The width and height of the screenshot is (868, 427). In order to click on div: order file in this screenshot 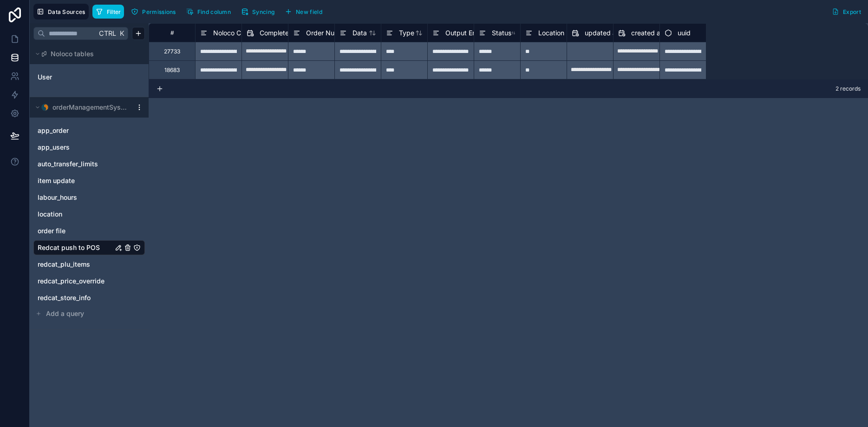, I will do `click(89, 231)`.